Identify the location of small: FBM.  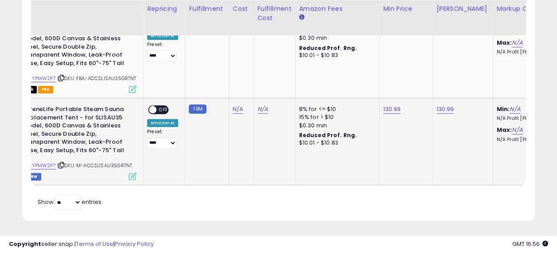
(197, 109).